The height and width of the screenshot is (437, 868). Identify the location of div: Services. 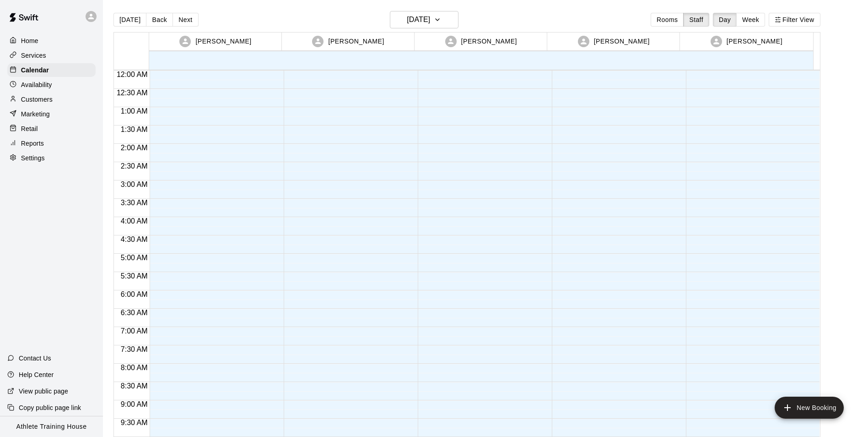
(51, 56).